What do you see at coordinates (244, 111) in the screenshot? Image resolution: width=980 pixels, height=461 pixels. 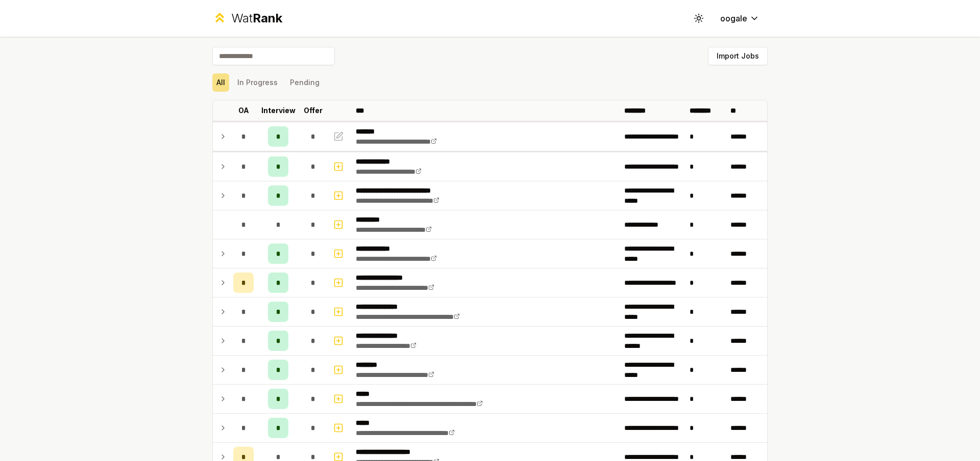 I see `p: OA` at bounding box center [244, 111].